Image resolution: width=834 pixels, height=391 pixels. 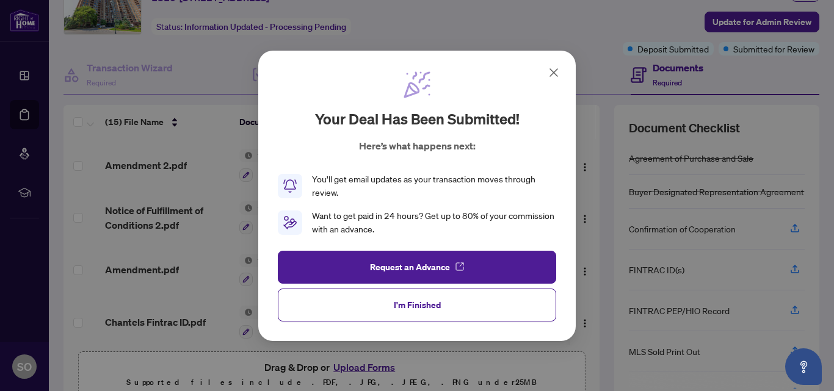 I want to click on span: I'm Finished, so click(x=417, y=305).